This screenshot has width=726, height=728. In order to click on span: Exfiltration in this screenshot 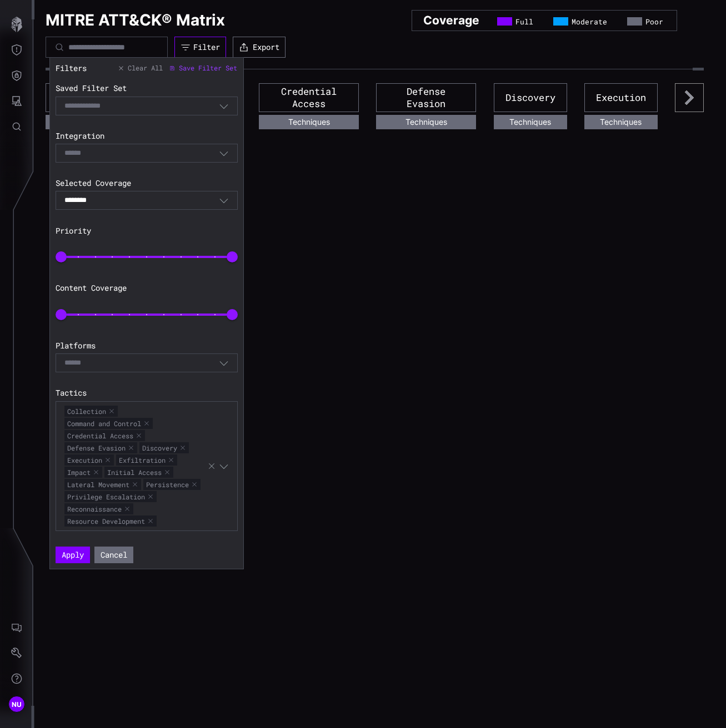, I will do `click(147, 461)`.